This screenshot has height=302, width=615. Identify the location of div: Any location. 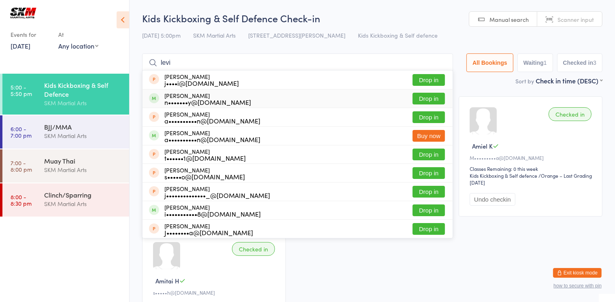
(78, 46).